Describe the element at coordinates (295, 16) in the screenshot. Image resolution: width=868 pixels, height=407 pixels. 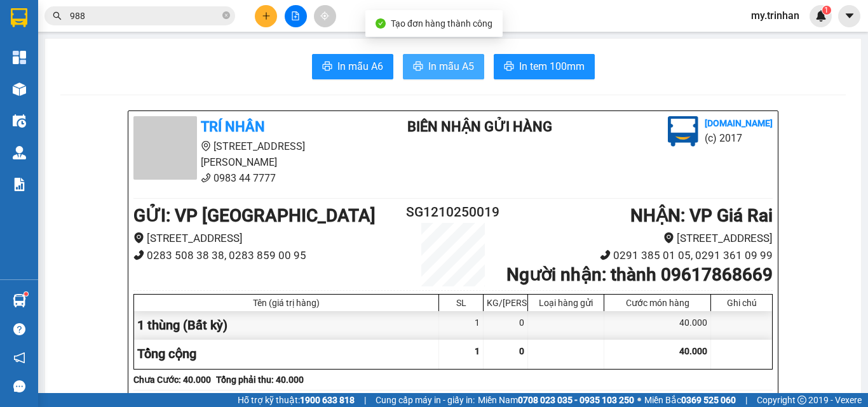
I see `span: file-add` at that location.